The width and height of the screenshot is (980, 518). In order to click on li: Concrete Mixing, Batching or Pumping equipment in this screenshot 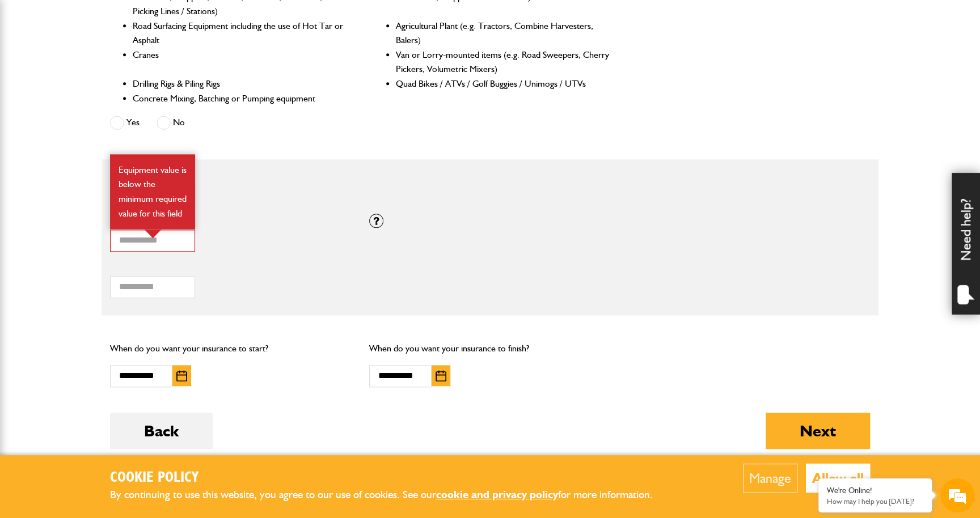, I will do `click(240, 98)`.